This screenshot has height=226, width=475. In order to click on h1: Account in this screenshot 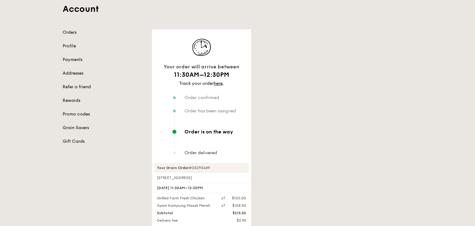, I will do `click(238, 9)`.